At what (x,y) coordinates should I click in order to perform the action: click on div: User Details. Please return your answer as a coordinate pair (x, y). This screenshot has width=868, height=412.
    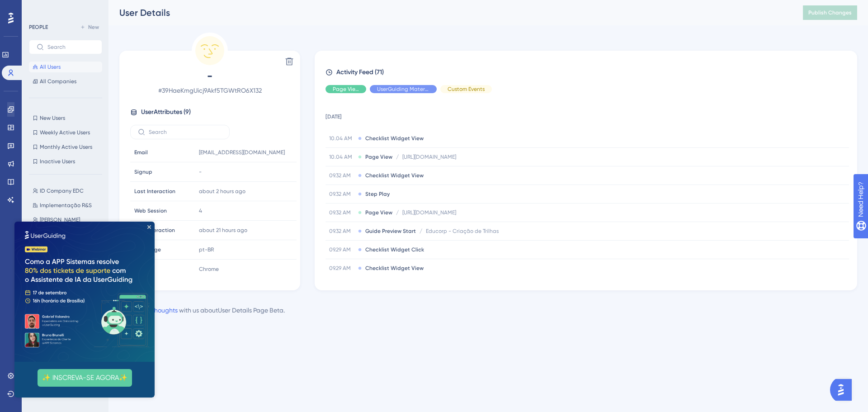
    Looking at the image, I should click on (450, 13).